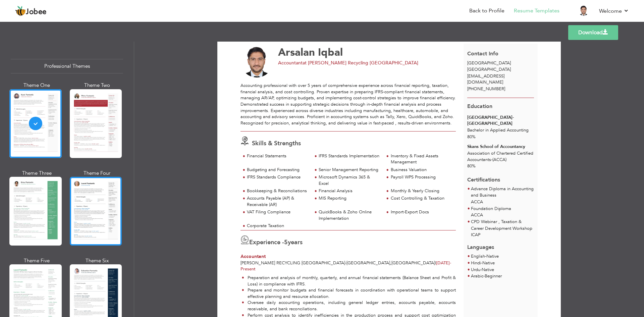  Describe the element at coordinates (481, 245) in the screenshot. I see `span: Languages` at that location.